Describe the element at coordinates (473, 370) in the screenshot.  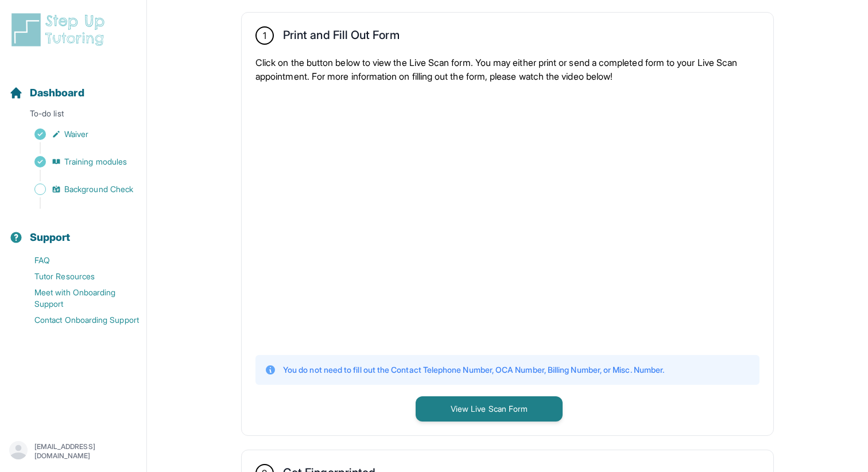
I see `p: You do not need to fill out the Contact Telephone Number, OCA Number, Billing Number, or Misc. Nu...` at that location.